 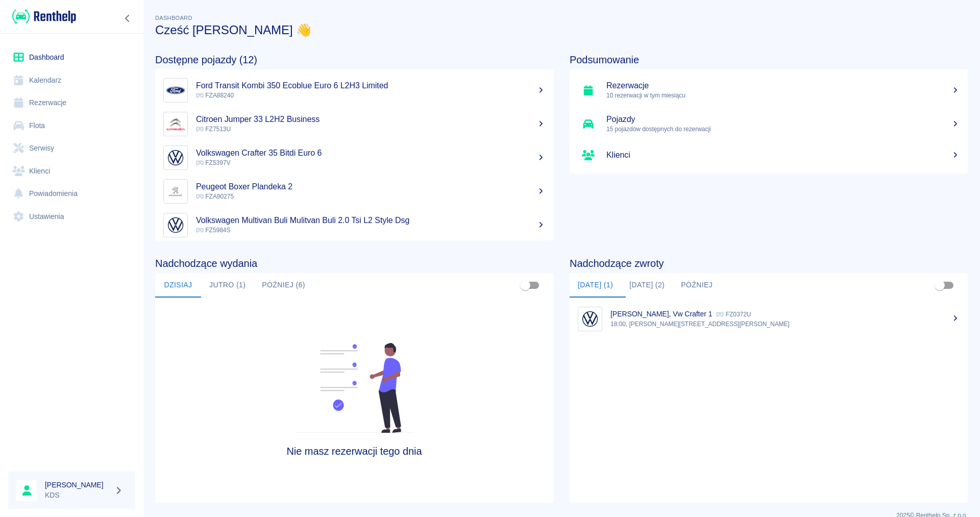 I want to click on a: ImagePeugeot Boxer Plandeka 2 FZA90275, so click(x=354, y=192).